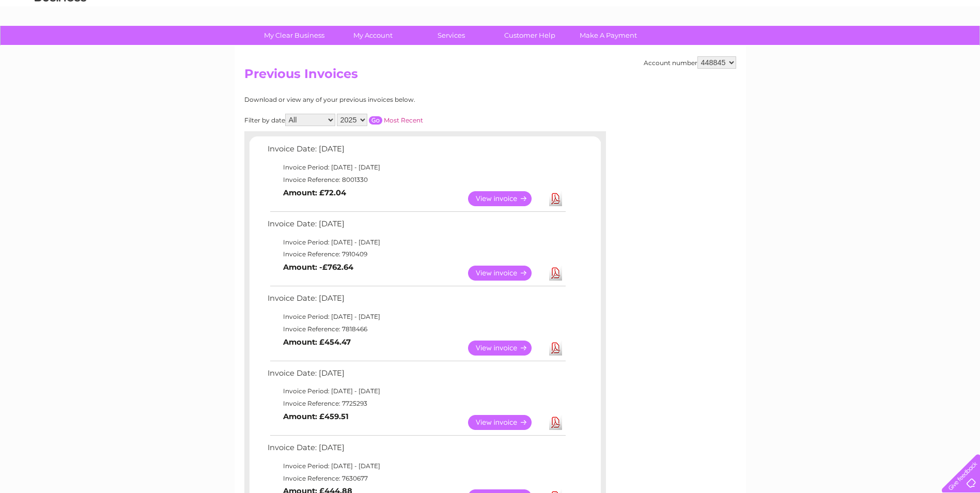  What do you see at coordinates (821, 11) in the screenshot?
I see `a: 0333 014 3131` at bounding box center [821, 11].